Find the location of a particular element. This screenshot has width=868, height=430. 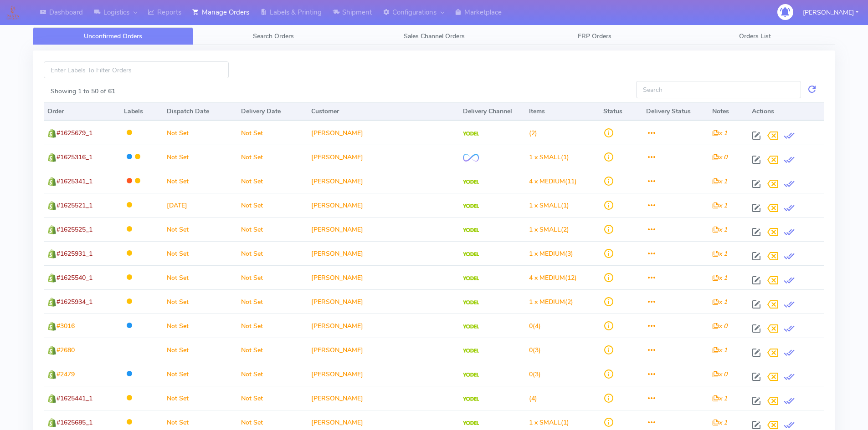

span: #1625525_1 is located at coordinates (74, 229).